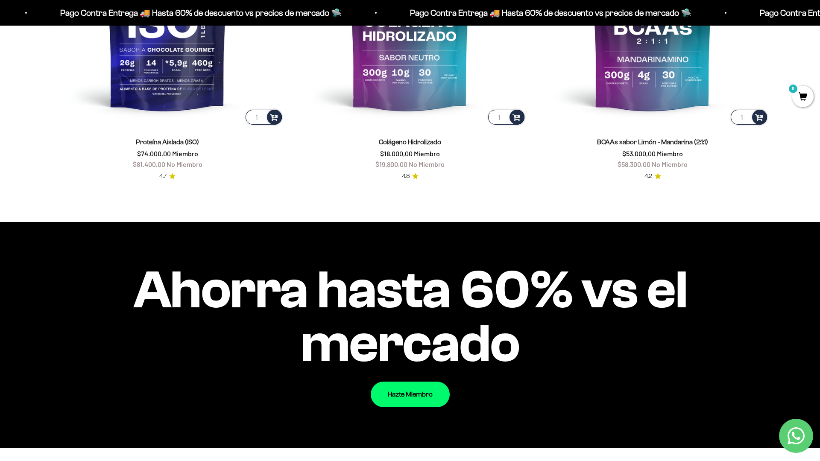 The width and height of the screenshot is (820, 461). I want to click on span: 4.8, so click(406, 176).